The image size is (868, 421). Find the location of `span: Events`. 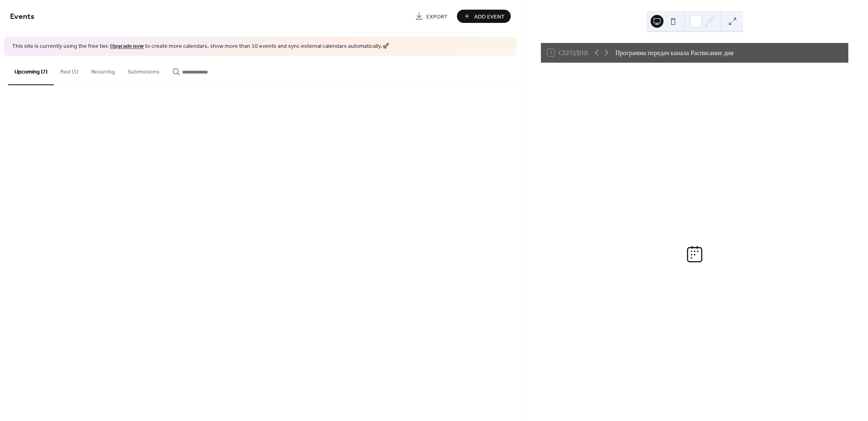

span: Events is located at coordinates (22, 16).